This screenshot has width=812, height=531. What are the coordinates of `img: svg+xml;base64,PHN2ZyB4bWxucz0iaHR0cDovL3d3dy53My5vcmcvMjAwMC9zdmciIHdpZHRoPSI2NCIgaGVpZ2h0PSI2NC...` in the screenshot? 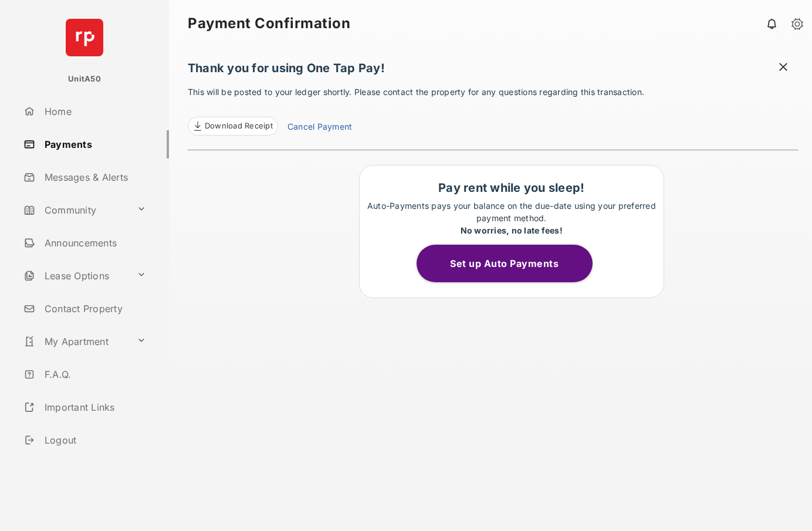 It's located at (85, 38).